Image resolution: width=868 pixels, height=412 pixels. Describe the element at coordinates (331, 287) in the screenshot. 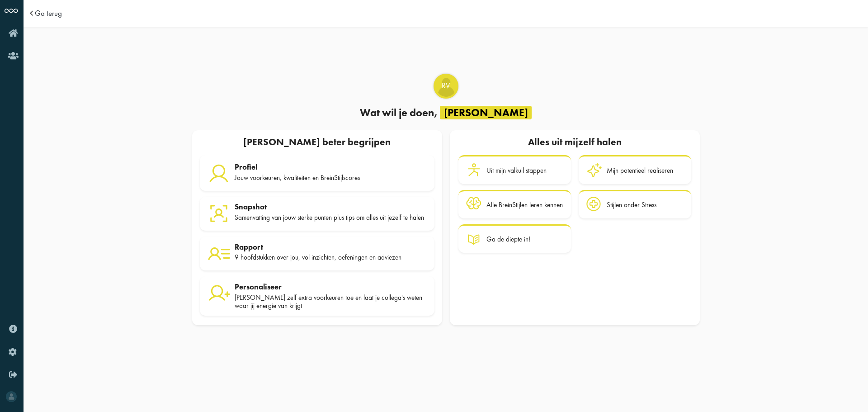

I see `div: Personaliseer` at that location.